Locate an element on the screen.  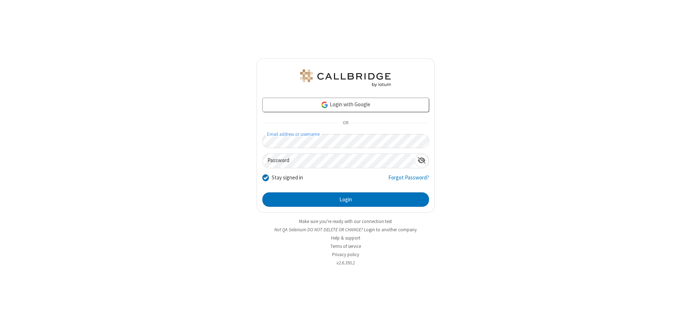
a: Privacy policy is located at coordinates (345, 254).